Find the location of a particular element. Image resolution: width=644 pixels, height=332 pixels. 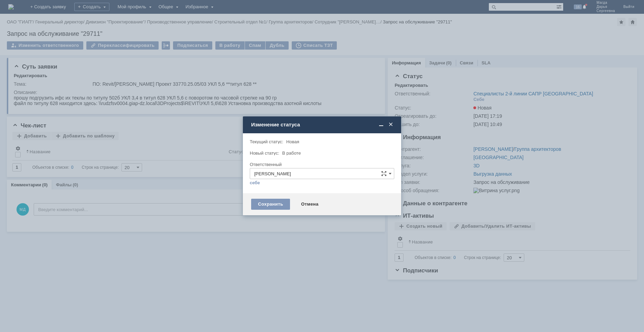

span: Новая is located at coordinates (293, 141).